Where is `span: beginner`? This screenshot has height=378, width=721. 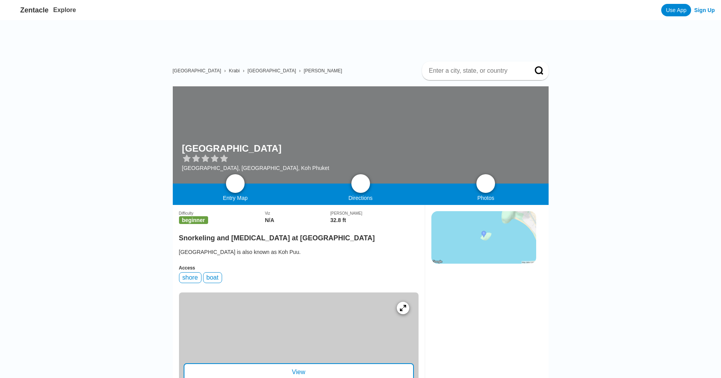
span: beginner is located at coordinates (193, 220).